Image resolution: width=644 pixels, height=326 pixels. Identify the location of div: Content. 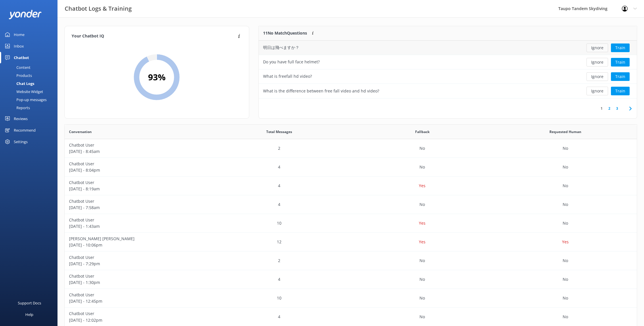
(17, 67).